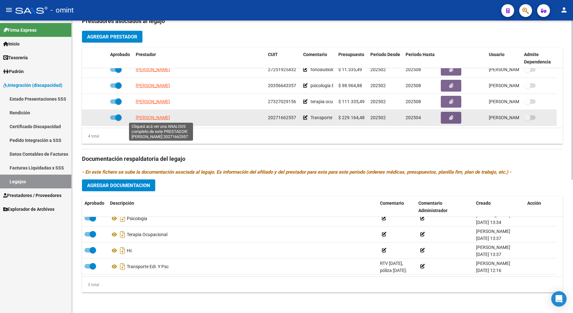 This screenshot has width=573, height=313. I want to click on mat-icon: person, so click(564, 10).